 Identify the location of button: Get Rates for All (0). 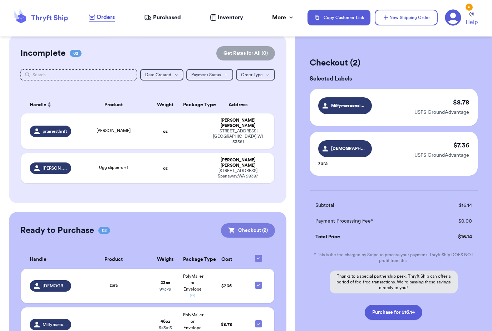
(246, 53).